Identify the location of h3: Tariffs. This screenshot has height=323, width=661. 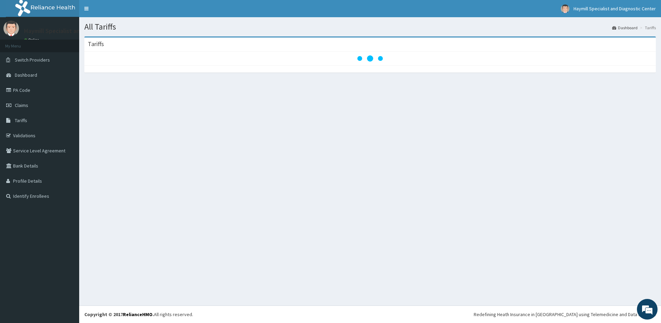
(96, 44).